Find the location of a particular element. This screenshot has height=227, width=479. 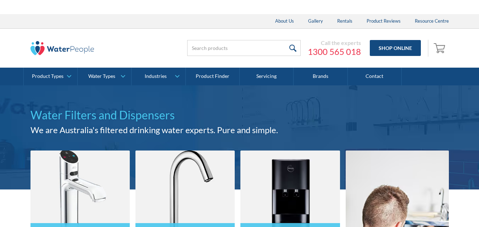

a: Servicing is located at coordinates (267, 77).